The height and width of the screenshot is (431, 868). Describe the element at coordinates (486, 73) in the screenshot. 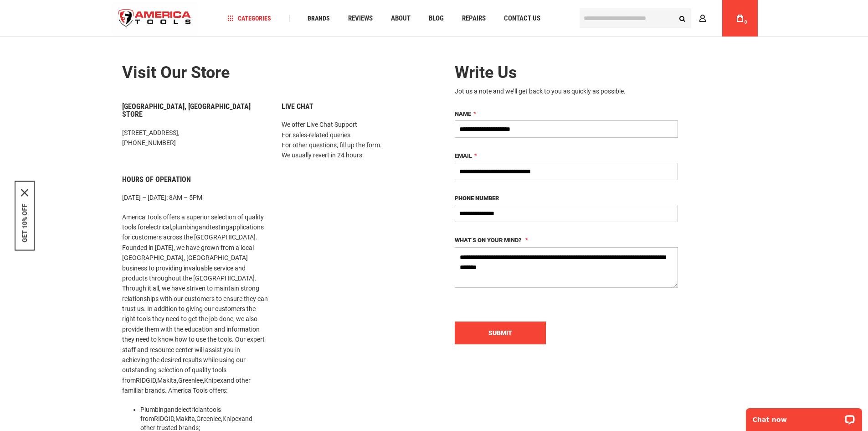

I see `span: Write Us` at that location.